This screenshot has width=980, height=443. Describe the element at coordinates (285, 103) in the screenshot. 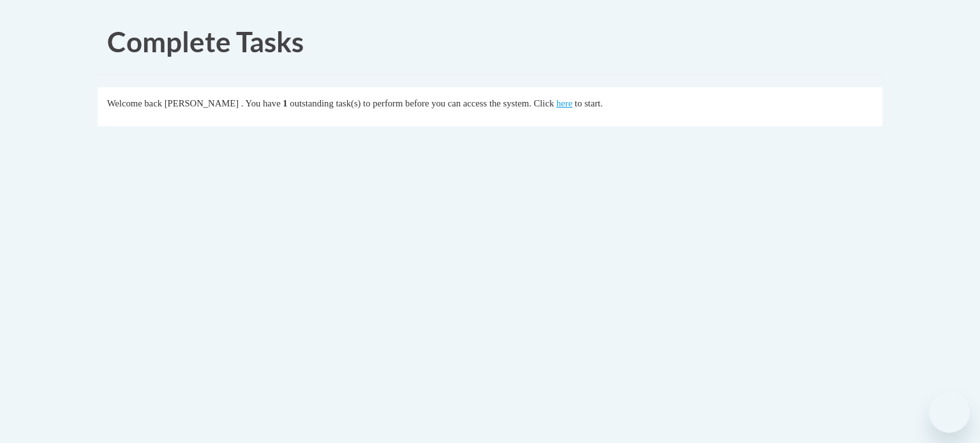

I see `span: 1` at that location.